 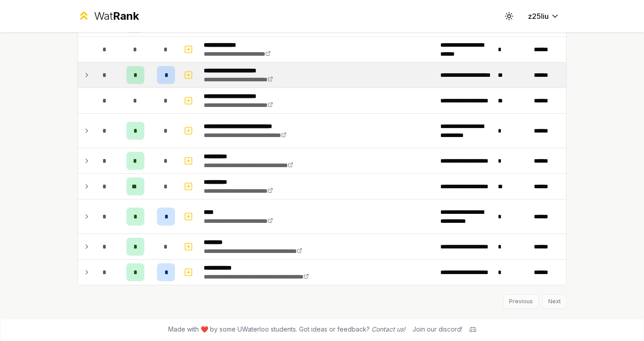 I want to click on button: z25liu, so click(x=544, y=16).